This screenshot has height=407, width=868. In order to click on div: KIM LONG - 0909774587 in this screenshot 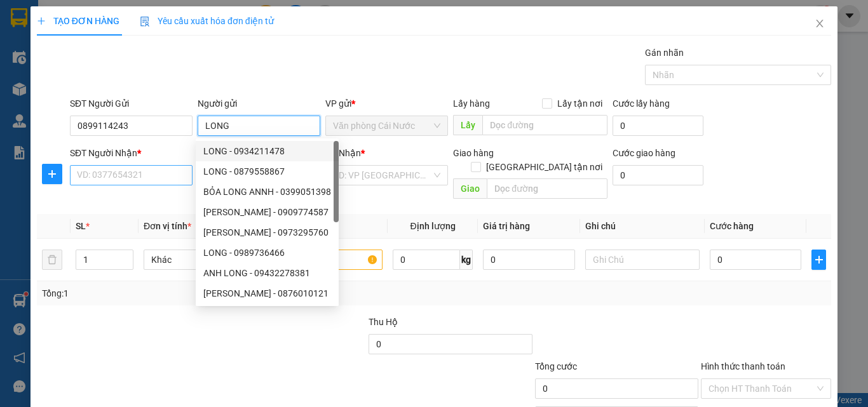, I will do `click(267, 212)`.